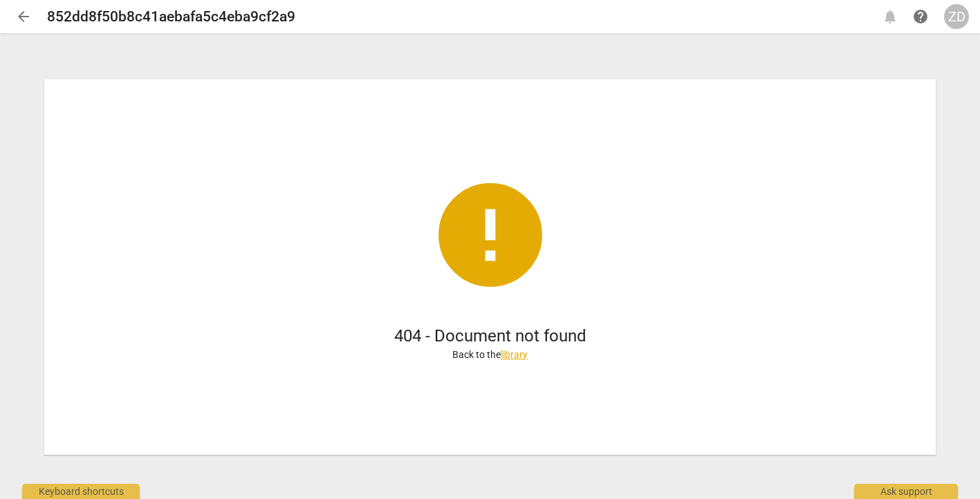 The height and width of the screenshot is (499, 980). Describe the element at coordinates (956, 17) in the screenshot. I see `div: ZD` at that location.